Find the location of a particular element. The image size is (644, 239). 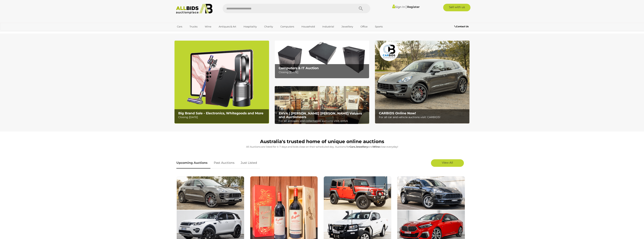

a: Wine is located at coordinates (208, 26).